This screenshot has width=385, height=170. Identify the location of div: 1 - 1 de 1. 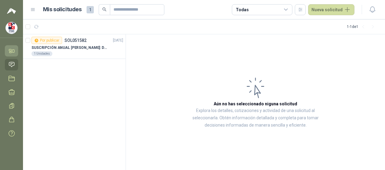
(363, 27).